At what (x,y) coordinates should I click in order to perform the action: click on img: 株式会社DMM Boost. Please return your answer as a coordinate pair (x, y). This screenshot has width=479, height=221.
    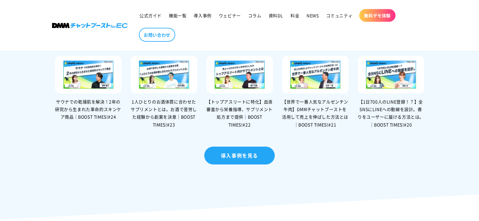
    Looking at the image, I should click on (90, 25).